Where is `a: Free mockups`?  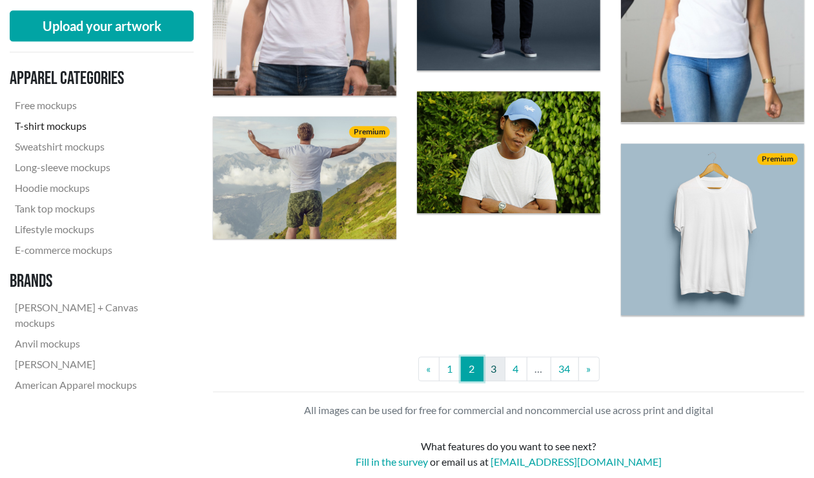 a: Free mockups is located at coordinates (96, 105).